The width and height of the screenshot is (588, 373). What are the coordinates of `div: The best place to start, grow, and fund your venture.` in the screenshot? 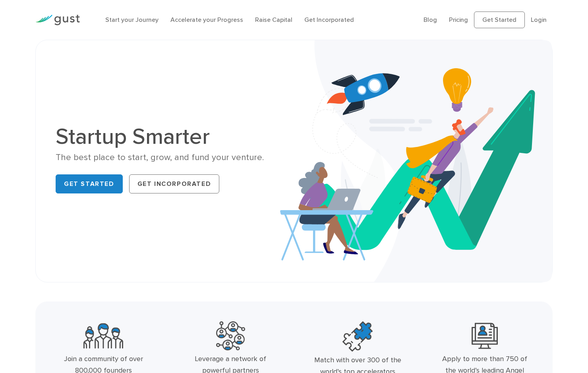 It's located at (172, 157).